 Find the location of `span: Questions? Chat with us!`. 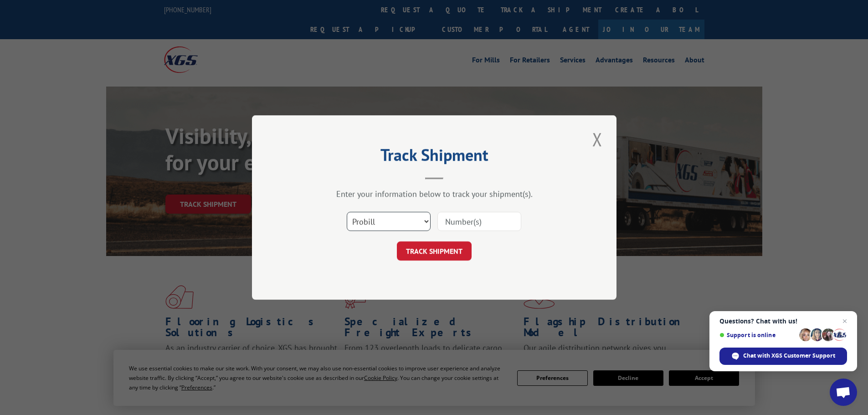

span: Questions? Chat with us! is located at coordinates (783, 321).